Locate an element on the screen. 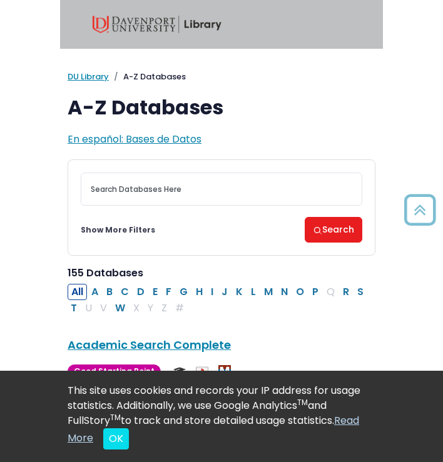  a: Back to Top is located at coordinates (420, 209).